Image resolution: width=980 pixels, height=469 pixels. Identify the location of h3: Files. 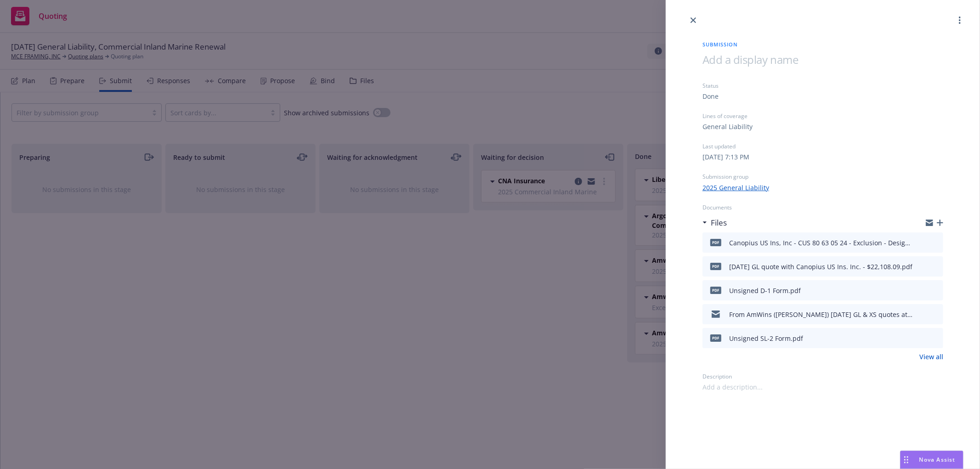
(719, 223).